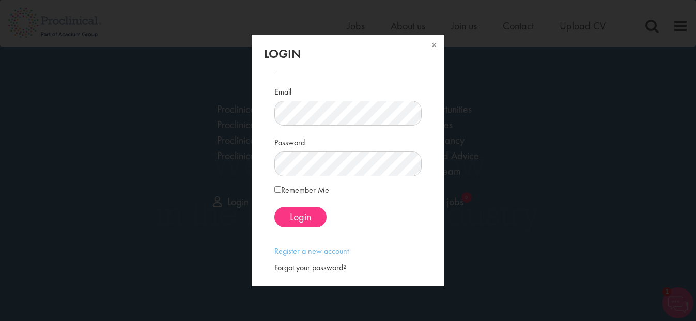 Image resolution: width=696 pixels, height=321 pixels. Describe the element at coordinates (348, 268) in the screenshot. I see `div: Forgot your password?` at that location.